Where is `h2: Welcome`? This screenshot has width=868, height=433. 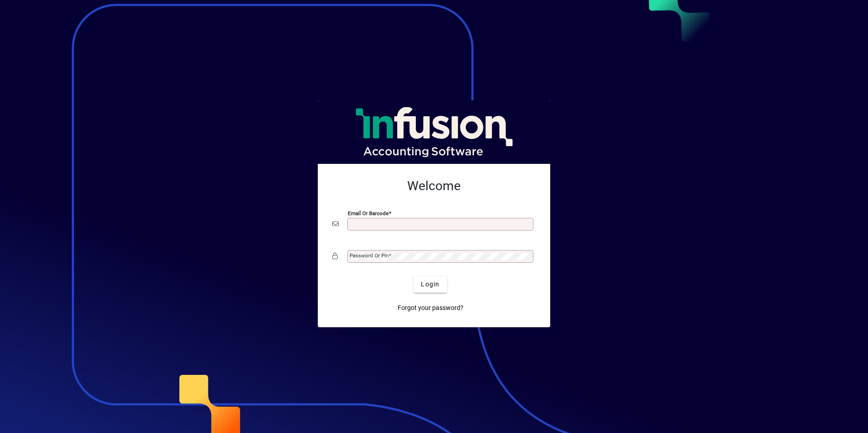 h2: Welcome is located at coordinates (434, 186).